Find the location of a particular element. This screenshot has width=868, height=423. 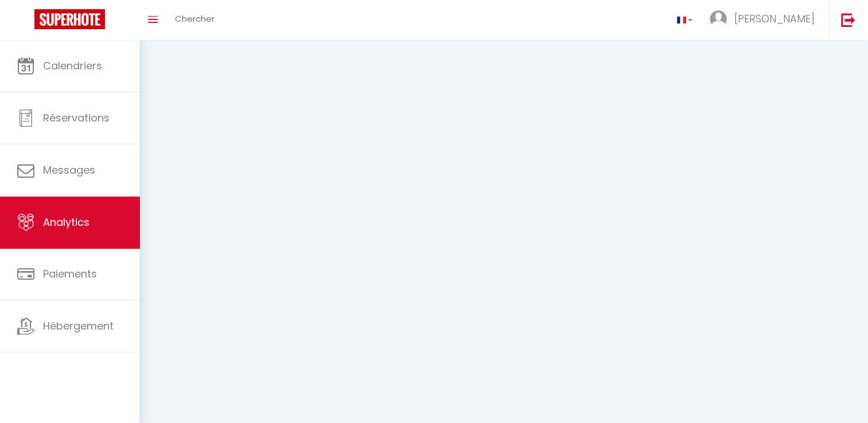

span: Hébergement is located at coordinates (78, 325).